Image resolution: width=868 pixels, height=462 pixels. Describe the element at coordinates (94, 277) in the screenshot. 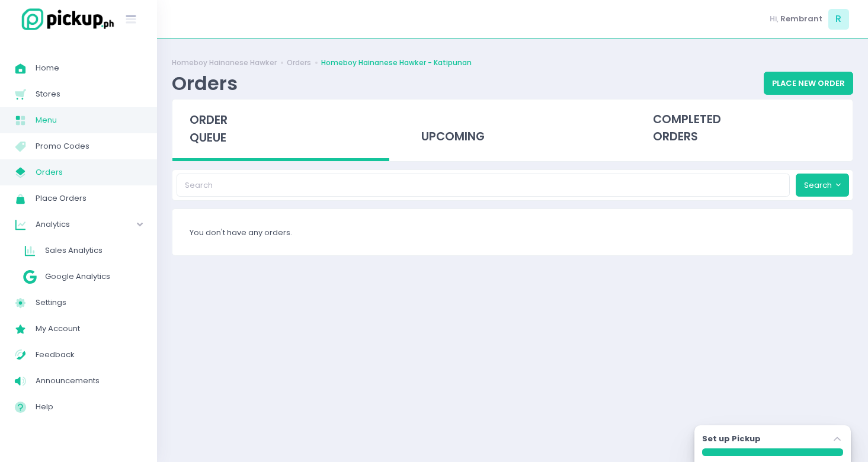

I see `span: Google Analytics` at that location.